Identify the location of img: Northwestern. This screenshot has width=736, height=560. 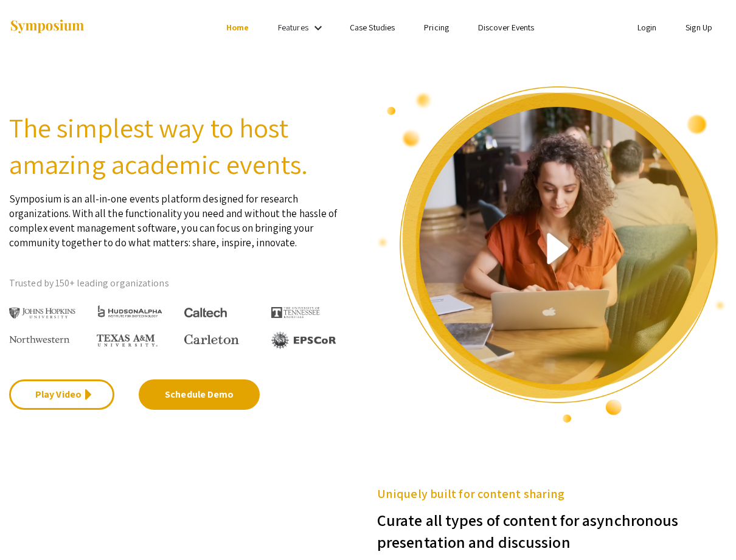
(40, 339).